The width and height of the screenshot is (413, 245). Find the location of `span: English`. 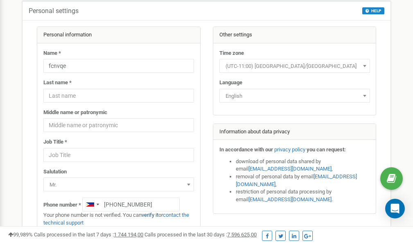

span: English is located at coordinates (295, 96).